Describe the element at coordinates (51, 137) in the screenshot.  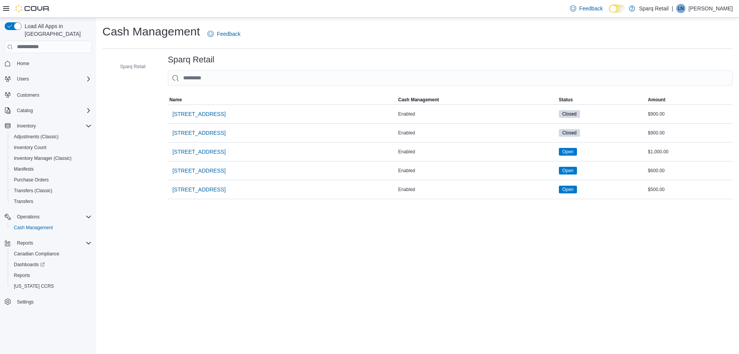
I see `button: Adjustments (Classic)` at that location.